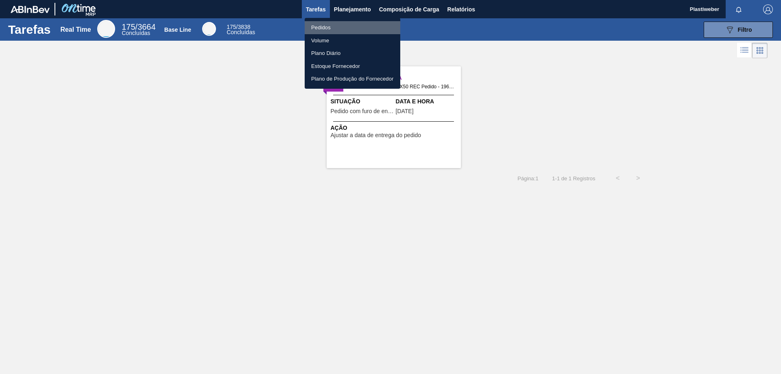 Image resolution: width=781 pixels, height=374 pixels. Describe the element at coordinates (352, 66) in the screenshot. I see `li: Estoque Fornecedor` at that location.